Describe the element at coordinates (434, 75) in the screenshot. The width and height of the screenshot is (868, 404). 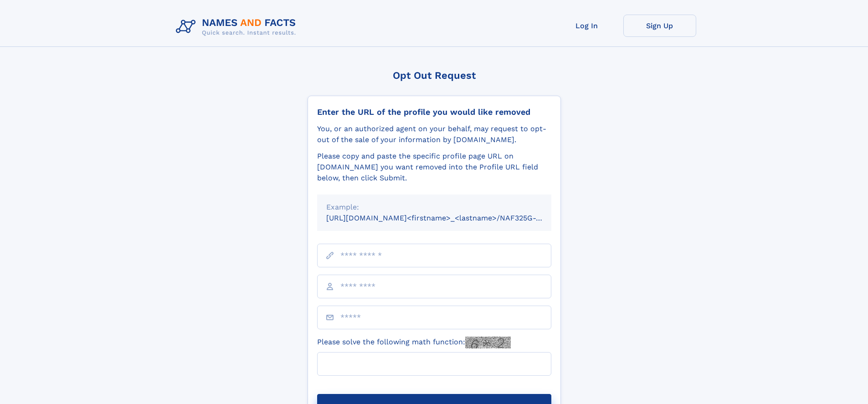
I see `div: Opt Out Request` at that location.